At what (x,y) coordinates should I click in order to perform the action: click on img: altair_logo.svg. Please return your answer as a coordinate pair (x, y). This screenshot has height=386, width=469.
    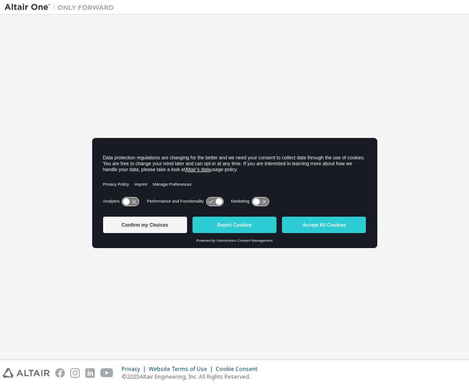
    Looking at the image, I should click on (26, 373).